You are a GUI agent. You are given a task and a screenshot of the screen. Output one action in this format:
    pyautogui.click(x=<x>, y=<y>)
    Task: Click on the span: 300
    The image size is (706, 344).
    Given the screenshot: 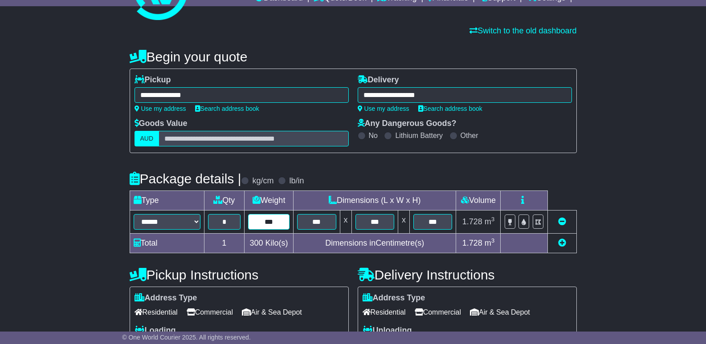 What is the action you would take?
    pyautogui.click(x=256, y=243)
    